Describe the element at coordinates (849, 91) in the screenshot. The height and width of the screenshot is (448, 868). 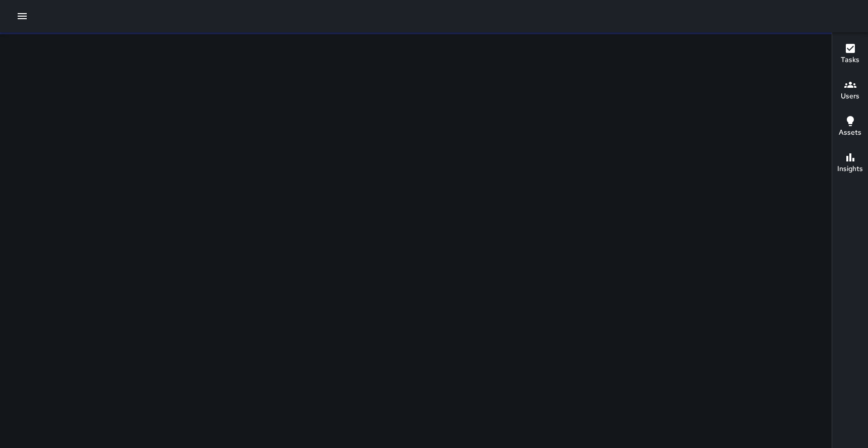
I see `button: Users` at that location.